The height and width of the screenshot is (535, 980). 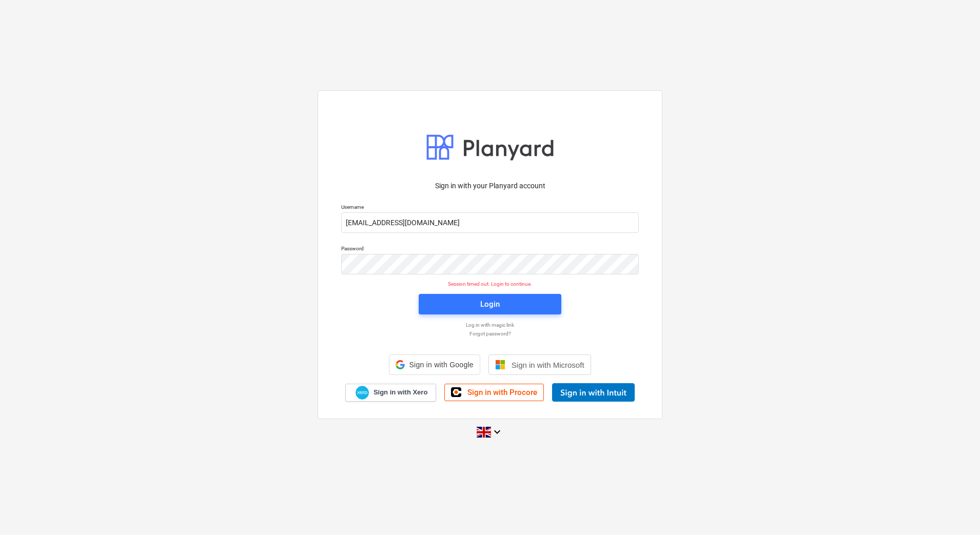 I want to click on a: Sign in with Procore, so click(x=494, y=393).